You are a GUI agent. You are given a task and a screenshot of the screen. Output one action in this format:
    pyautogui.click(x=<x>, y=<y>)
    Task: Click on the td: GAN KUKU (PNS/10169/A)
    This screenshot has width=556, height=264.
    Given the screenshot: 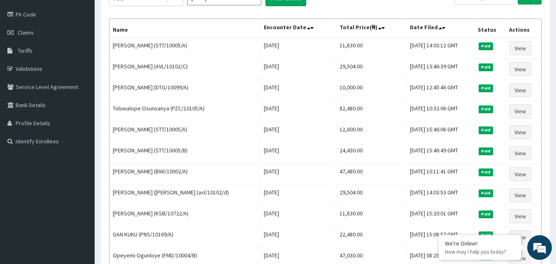 What is the action you would take?
    pyautogui.click(x=185, y=237)
    